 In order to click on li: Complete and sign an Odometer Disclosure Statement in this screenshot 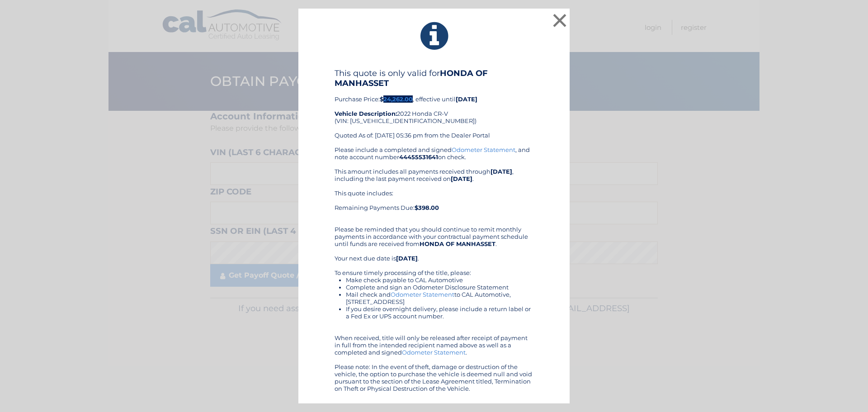, I will do `click(440, 287)`.